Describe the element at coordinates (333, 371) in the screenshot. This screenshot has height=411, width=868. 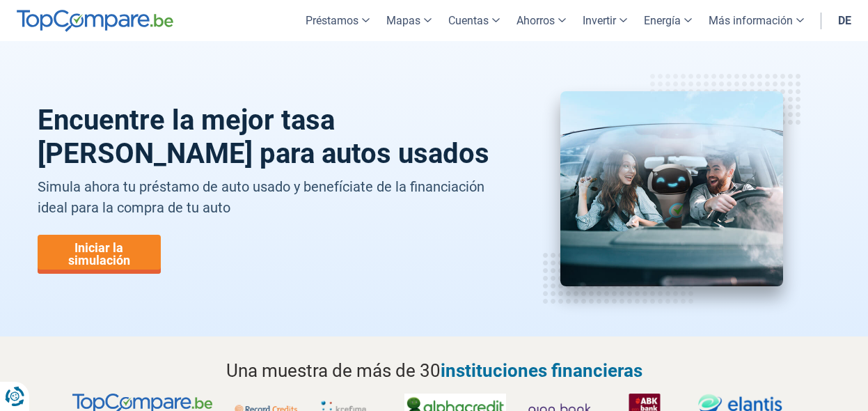
I see `font: Una muestra de más de 30` at that location.